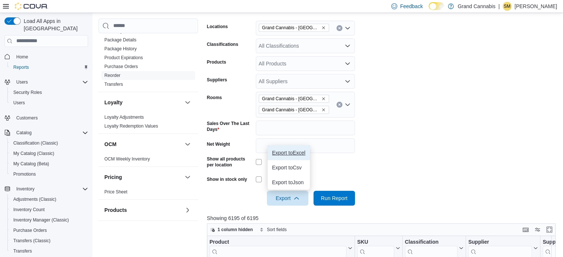 This screenshot has height=257, width=563. I want to click on button: Display options, so click(537, 230).